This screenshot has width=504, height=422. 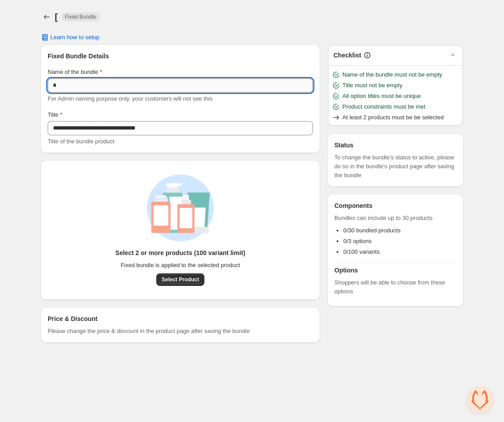 What do you see at coordinates (353, 206) in the screenshot?
I see `h3: Components` at bounding box center [353, 206].